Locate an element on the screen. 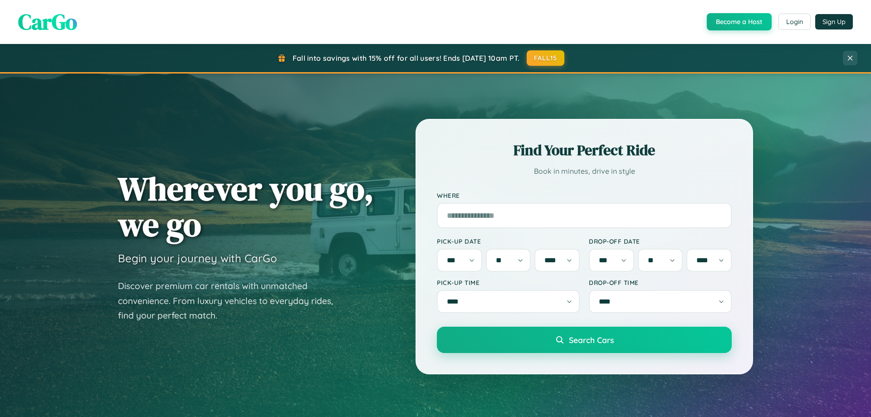 Image resolution: width=871 pixels, height=417 pixels. label: Drop-off Time is located at coordinates (660, 282).